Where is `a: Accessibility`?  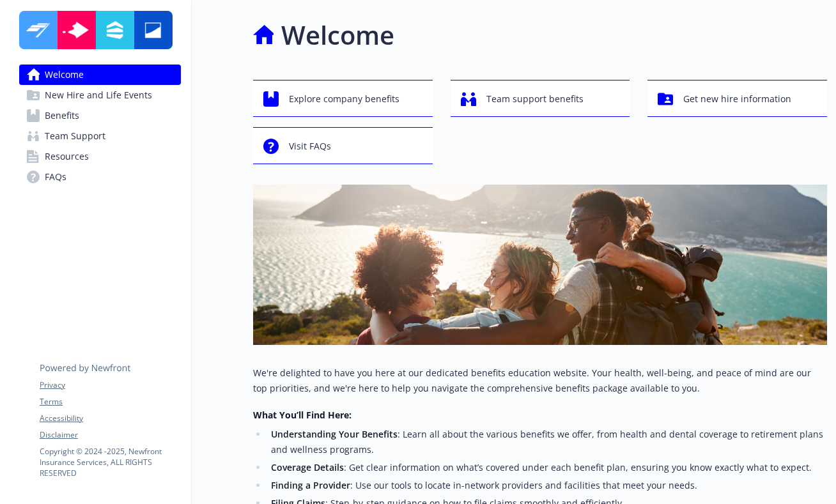
a: Accessibility is located at coordinates (110, 419).